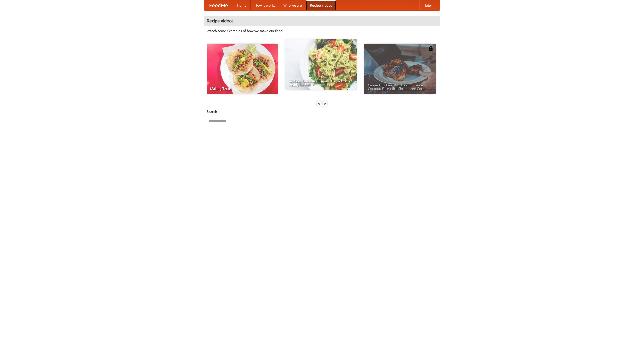 This screenshot has width=644, height=356. I want to click on a: Who we are, so click(292, 5).